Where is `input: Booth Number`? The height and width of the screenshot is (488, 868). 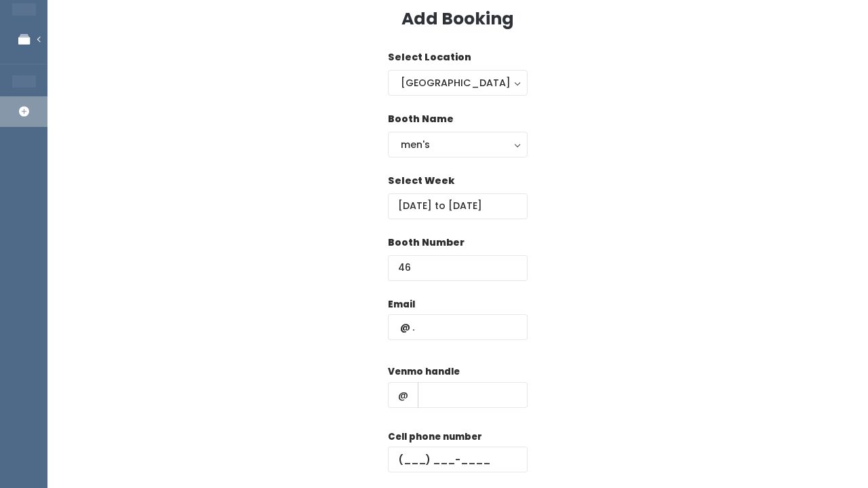 input: Booth Number is located at coordinates (457, 267).